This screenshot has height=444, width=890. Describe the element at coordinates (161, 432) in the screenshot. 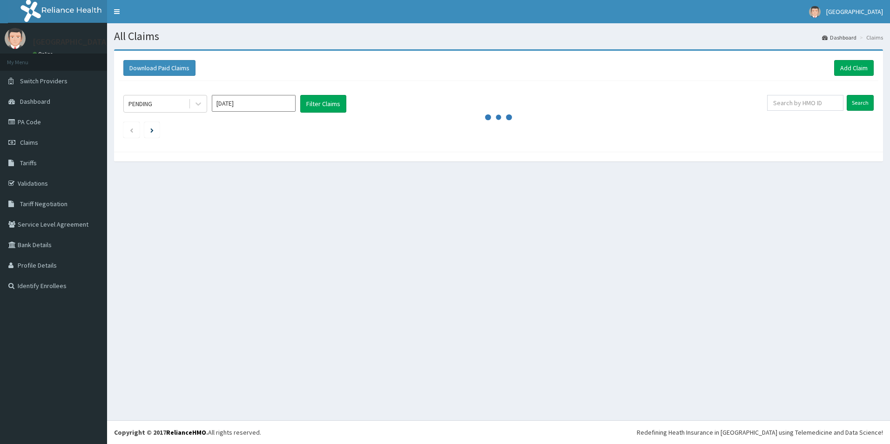

I see `strong: Copyright © 2017 .` at that location.